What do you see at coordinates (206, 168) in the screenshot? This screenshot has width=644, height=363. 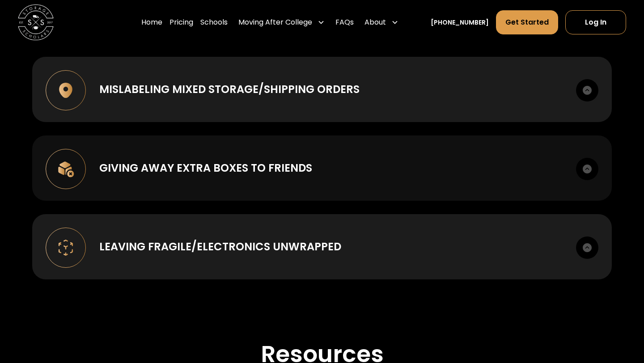 I see `div: Giving away extra boxes to friends` at bounding box center [206, 168].